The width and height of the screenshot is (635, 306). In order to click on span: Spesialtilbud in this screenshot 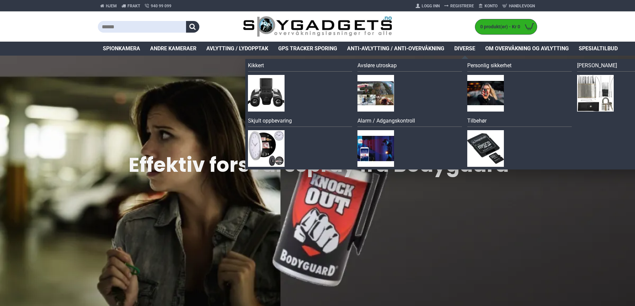, I will do `click(598, 49)`.